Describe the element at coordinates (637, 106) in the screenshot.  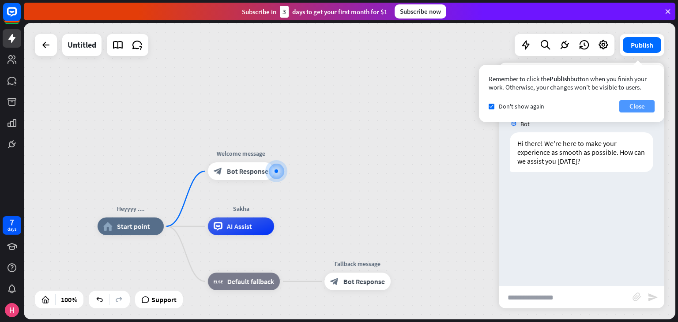
I see `button: Close` at that location.